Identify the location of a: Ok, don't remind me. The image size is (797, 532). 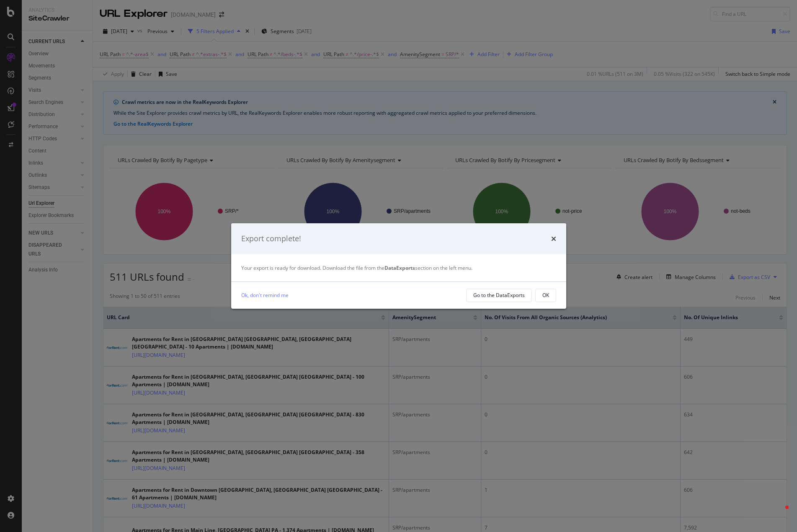
(265, 295).